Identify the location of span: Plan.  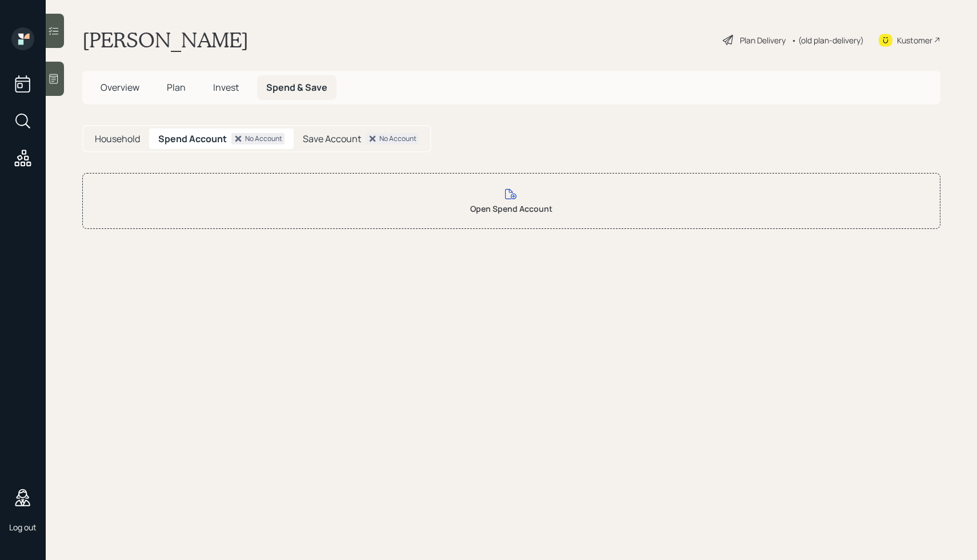
(176, 87).